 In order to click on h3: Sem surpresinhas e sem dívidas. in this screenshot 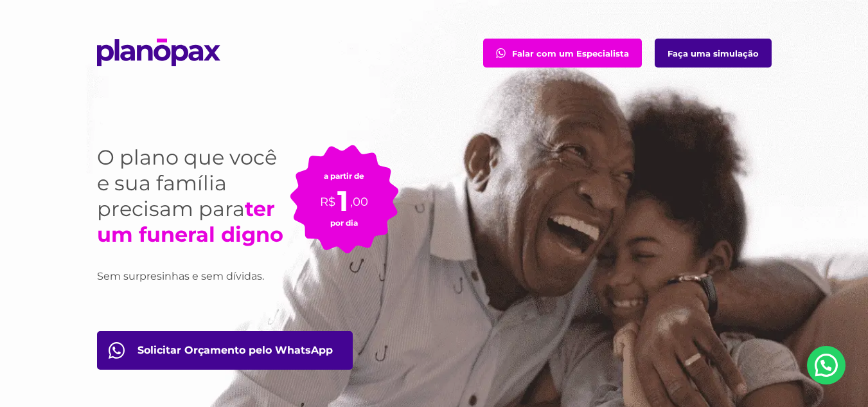, I will do `click(194, 277)`.